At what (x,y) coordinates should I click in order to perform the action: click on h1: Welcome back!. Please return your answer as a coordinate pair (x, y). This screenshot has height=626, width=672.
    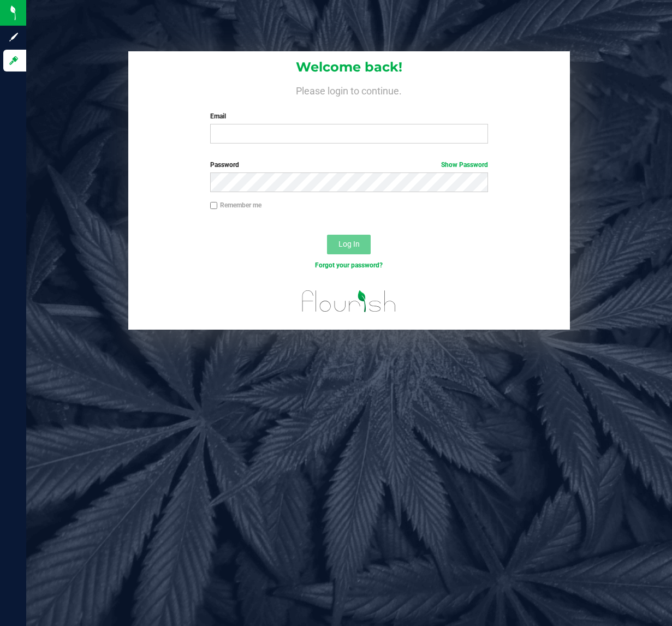
    Looking at the image, I should click on (349, 67).